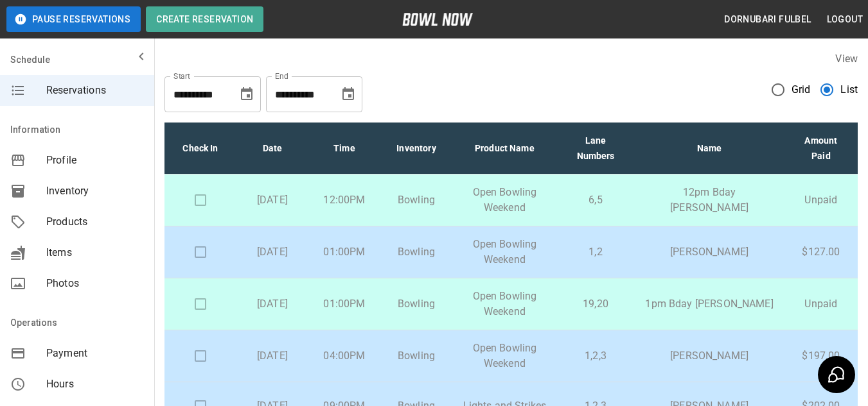 The width and height of the screenshot is (868, 406). I want to click on p: 19,20, so click(595, 304).